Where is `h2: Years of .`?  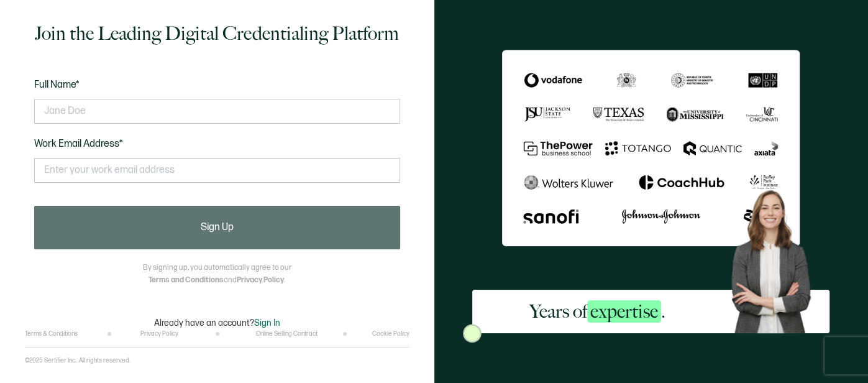
h2: Years of . is located at coordinates (596, 311).